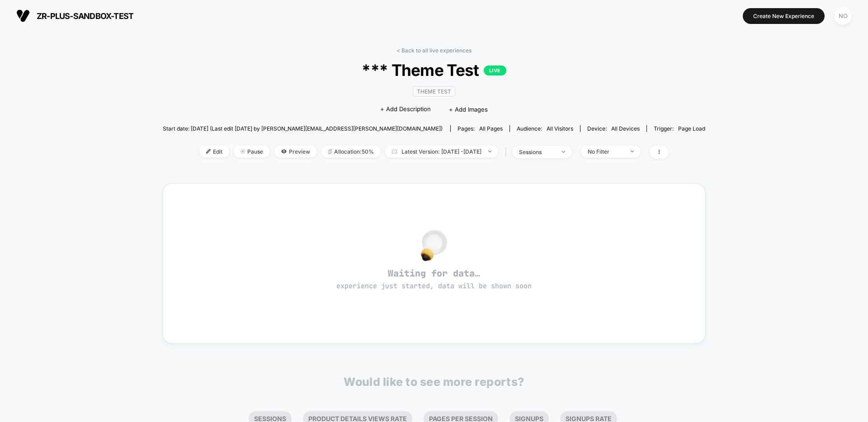 This screenshot has height=422, width=868. Describe the element at coordinates (330, 151) in the screenshot. I see `img: rebalance` at that location.